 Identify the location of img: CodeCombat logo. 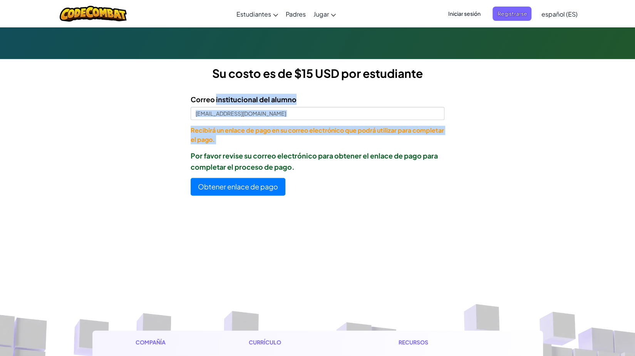
(93, 13).